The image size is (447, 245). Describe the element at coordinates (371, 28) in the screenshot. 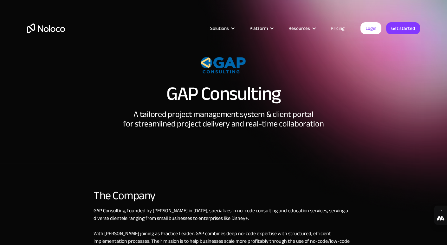

I see `a: Login` at that location.